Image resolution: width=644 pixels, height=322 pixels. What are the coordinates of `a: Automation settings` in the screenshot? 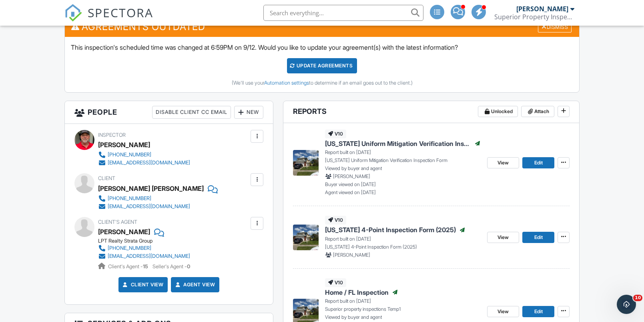 It's located at (287, 82).